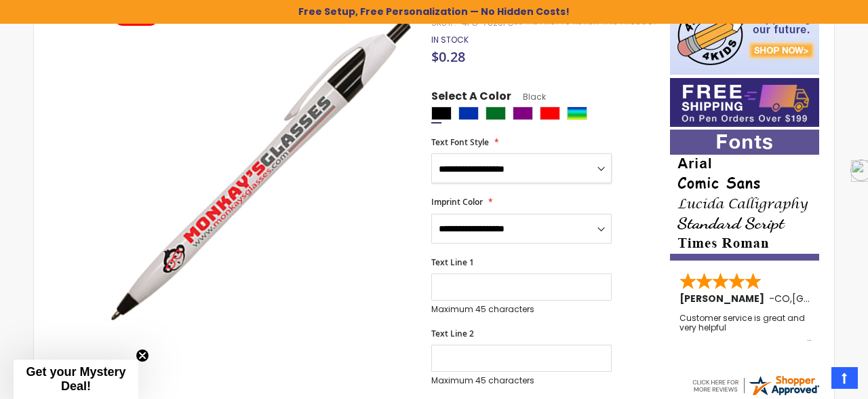 The width and height of the screenshot is (868, 399). What do you see at coordinates (745, 103) in the screenshot?
I see `img: Free shipping on orders over $199` at bounding box center [745, 103].